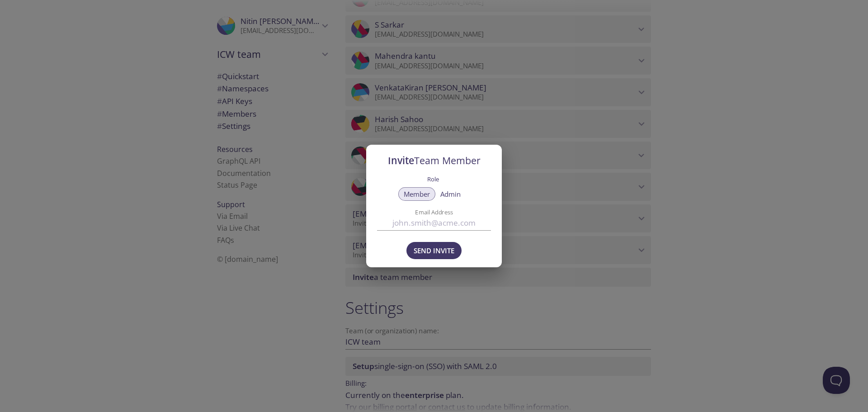 This screenshot has height=412, width=868. I want to click on input: john.smith@acme.com, so click(434, 223).